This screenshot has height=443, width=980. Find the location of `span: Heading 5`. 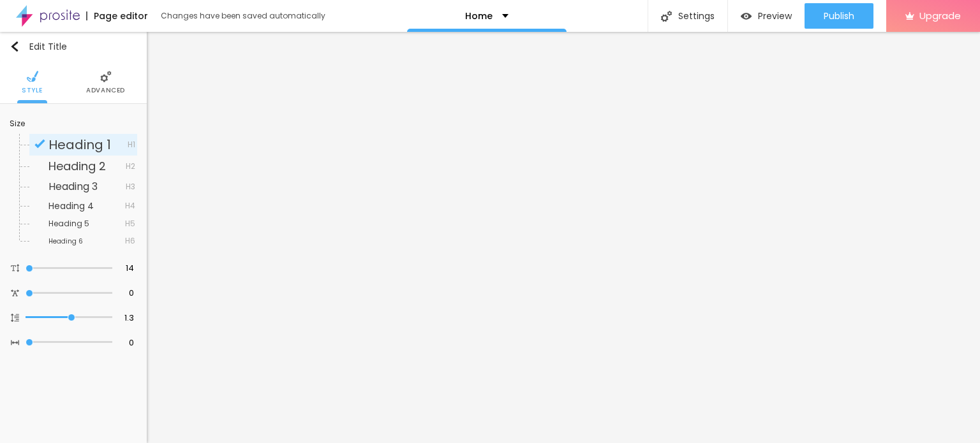

span: Heading 5 is located at coordinates (69, 223).